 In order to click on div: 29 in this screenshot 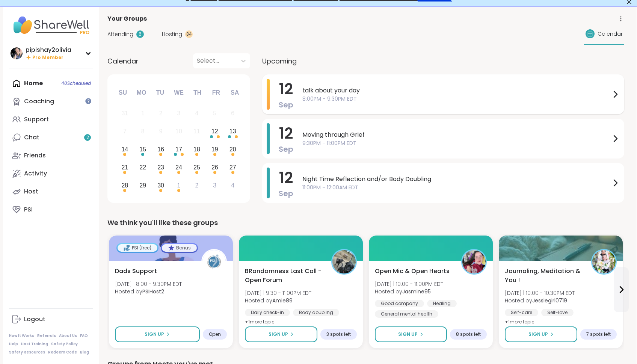, I will do `click(143, 185)`.